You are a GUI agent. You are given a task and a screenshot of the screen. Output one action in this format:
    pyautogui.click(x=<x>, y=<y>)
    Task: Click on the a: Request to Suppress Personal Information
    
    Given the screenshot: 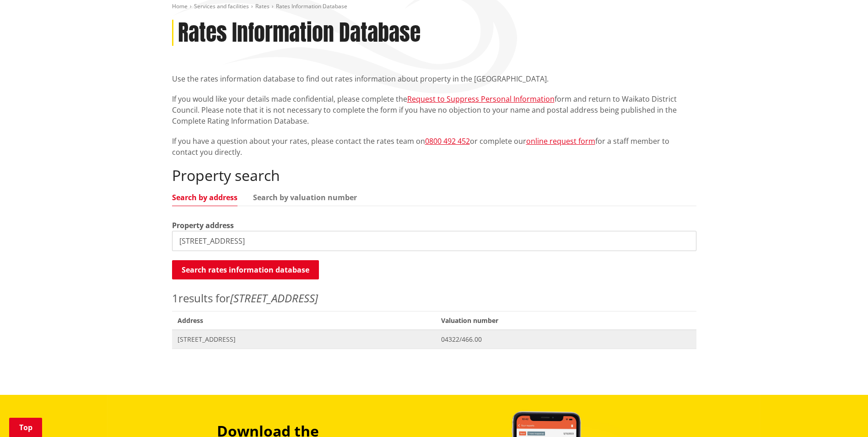 What is the action you would take?
    pyautogui.click(x=481, y=99)
    